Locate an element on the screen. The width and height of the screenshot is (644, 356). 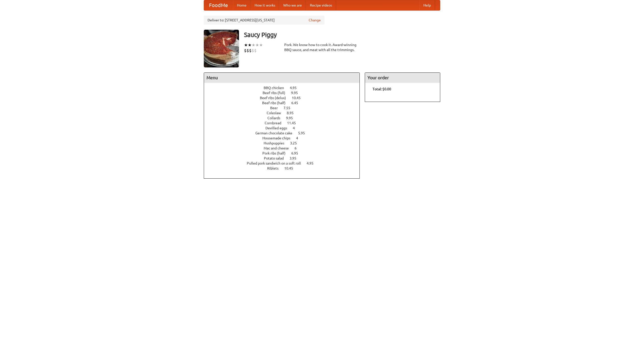
span: Housemade chips is located at coordinates (279, 138).